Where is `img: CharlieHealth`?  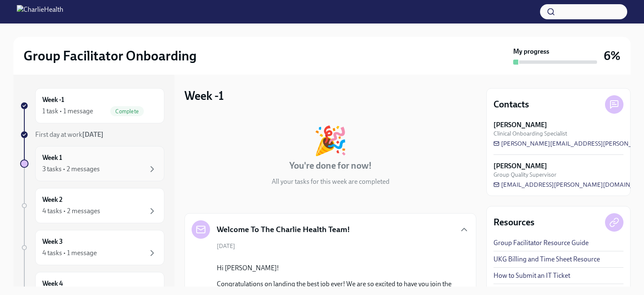
img: CharlieHealth is located at coordinates (40, 12).